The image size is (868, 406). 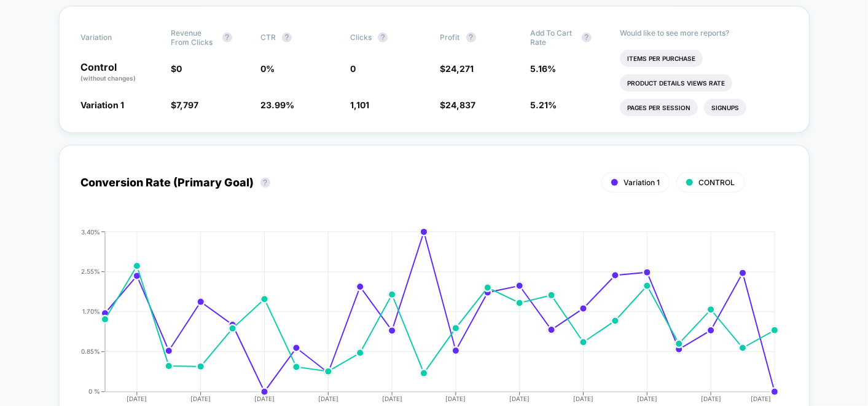 What do you see at coordinates (277, 105) in the screenshot?
I see `span: 23.99 %` at bounding box center [277, 105].